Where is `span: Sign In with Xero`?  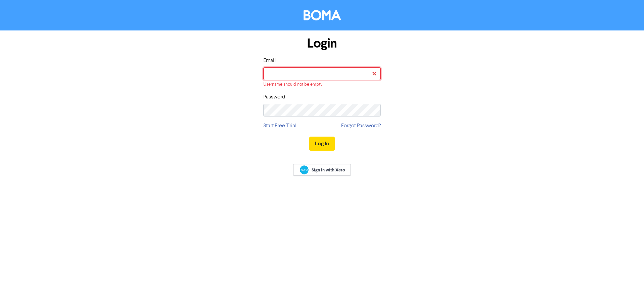 span: Sign In with Xero is located at coordinates (328, 170).